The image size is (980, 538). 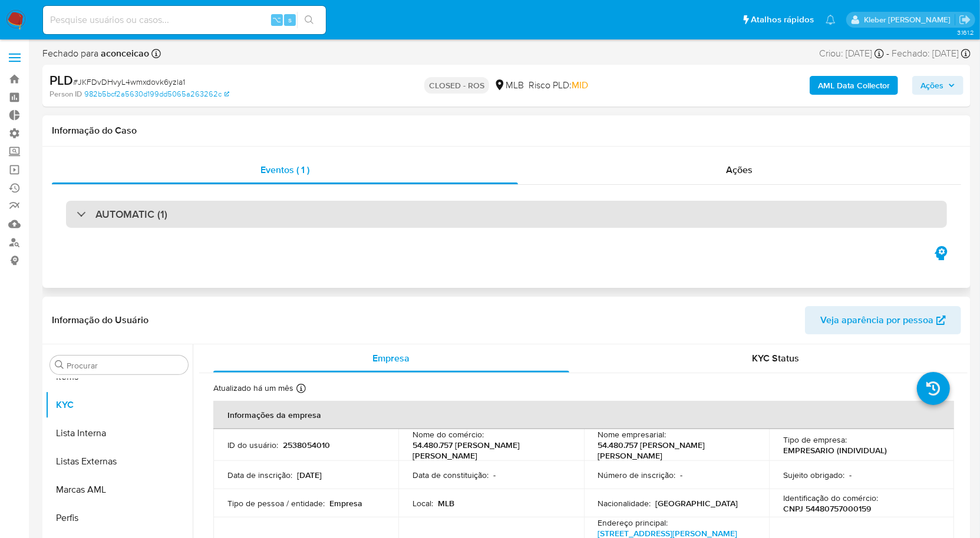 What do you see at coordinates (507, 131) in the screenshot?
I see `h1: Informação do Caso` at bounding box center [507, 131].